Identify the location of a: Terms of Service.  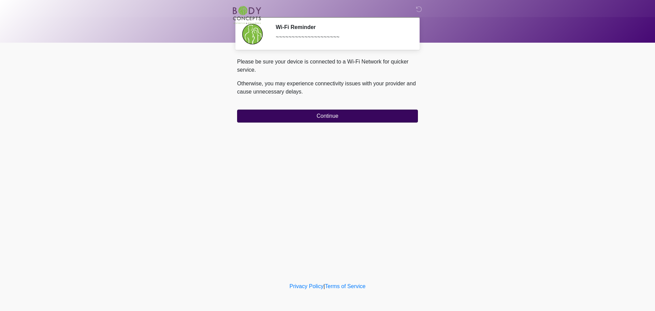
(345, 286).